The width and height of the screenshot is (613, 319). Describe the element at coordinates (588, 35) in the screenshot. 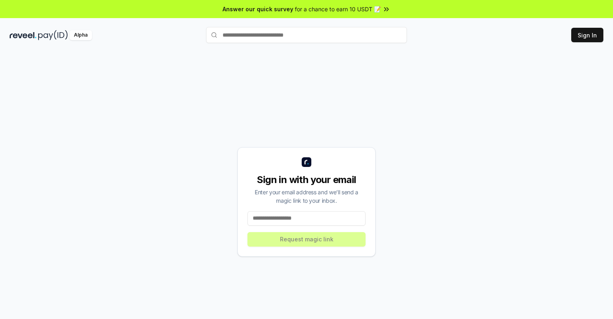

I see `button: Sign In` at that location.